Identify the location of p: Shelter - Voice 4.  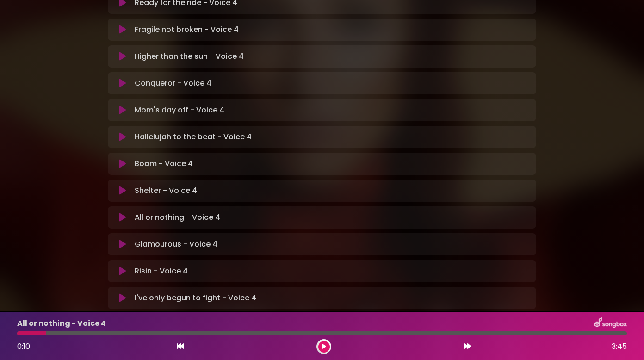
(165, 191).